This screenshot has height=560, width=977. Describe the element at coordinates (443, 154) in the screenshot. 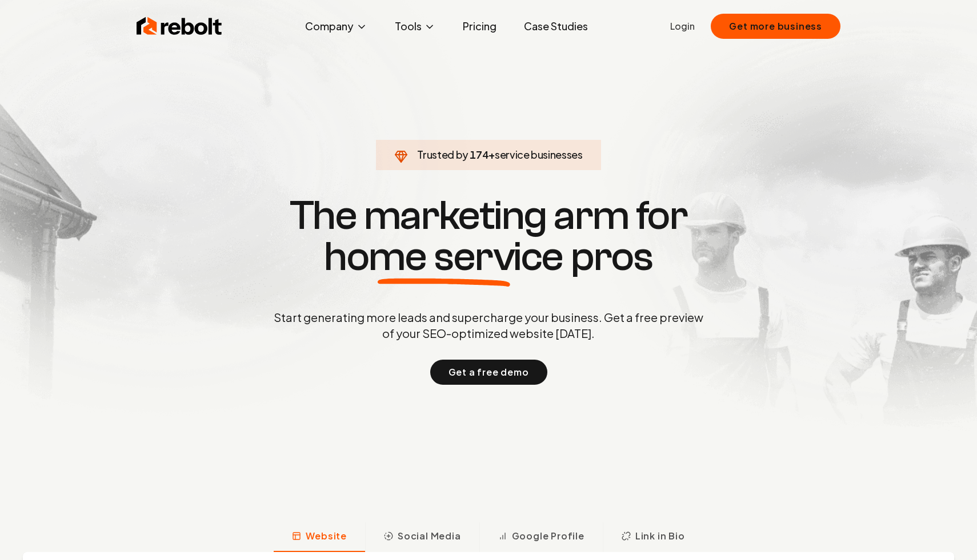

I see `span: Trusted by` at that location.